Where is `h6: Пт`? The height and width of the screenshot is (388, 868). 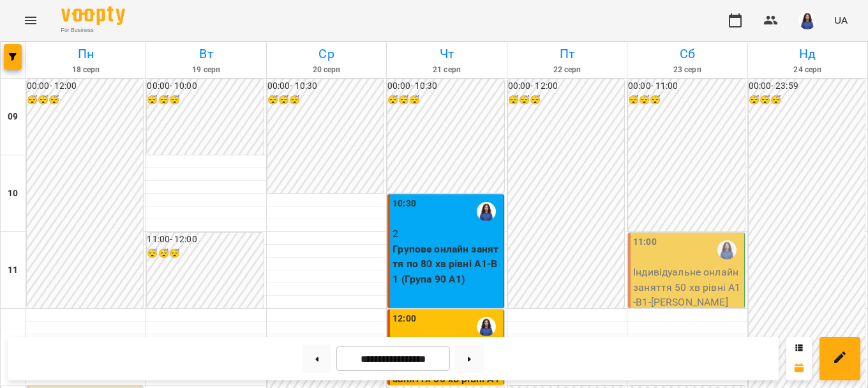
h6: Пт is located at coordinates (567, 54).